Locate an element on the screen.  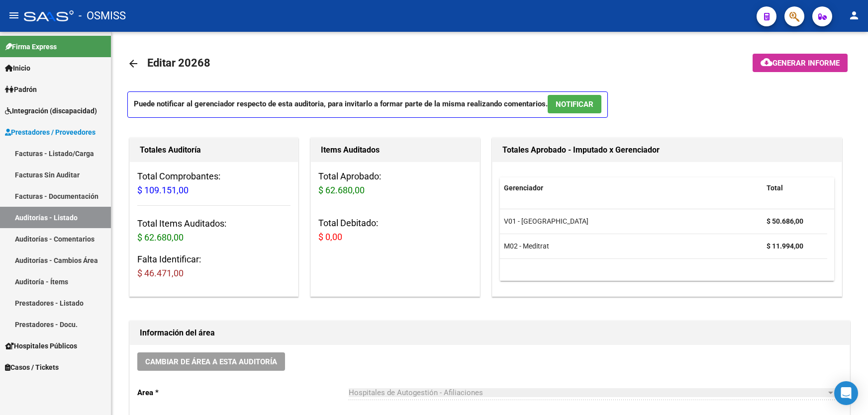
p: Area * is located at coordinates (243, 393).